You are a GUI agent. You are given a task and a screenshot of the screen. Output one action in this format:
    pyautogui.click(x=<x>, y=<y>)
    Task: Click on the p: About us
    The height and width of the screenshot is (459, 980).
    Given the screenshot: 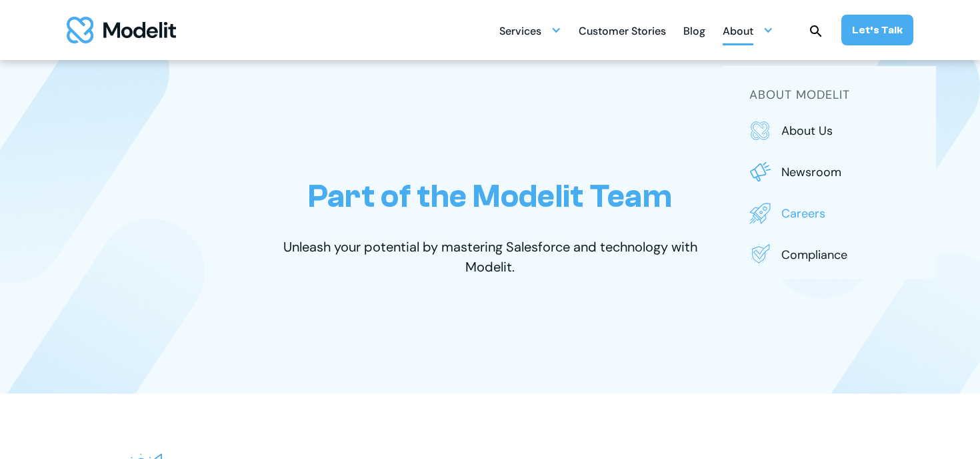 What is the action you would take?
    pyautogui.click(x=845, y=131)
    